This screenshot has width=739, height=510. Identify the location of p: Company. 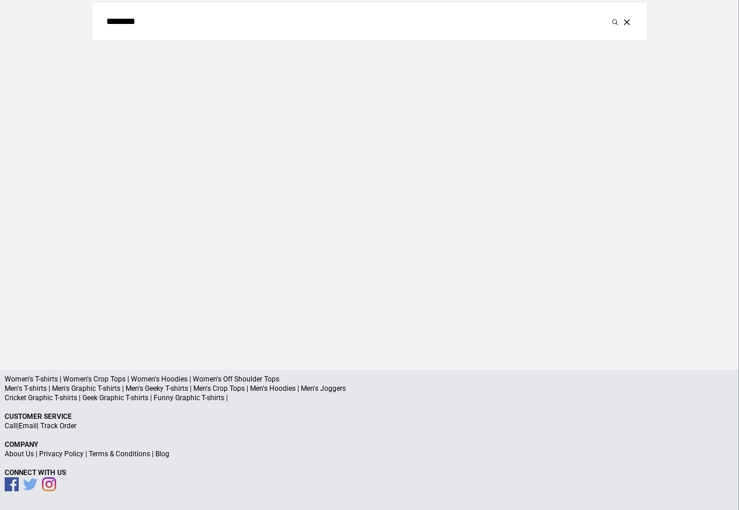
(369, 444).